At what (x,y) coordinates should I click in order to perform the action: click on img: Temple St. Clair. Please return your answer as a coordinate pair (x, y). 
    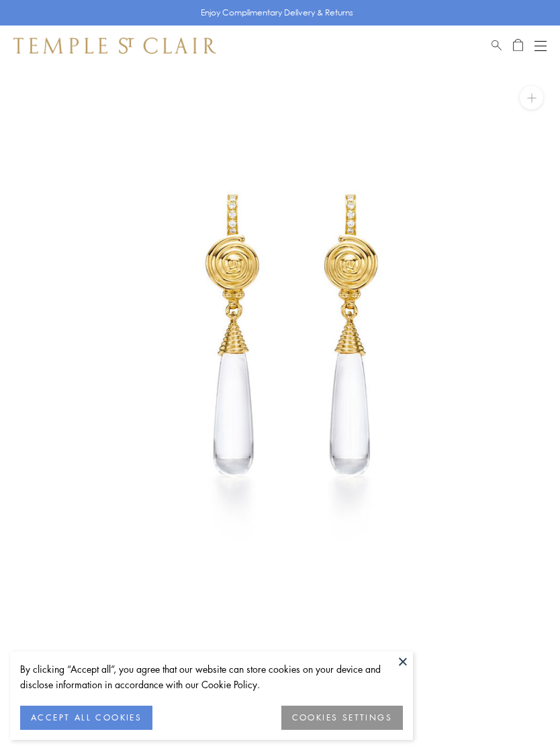
    Looking at the image, I should click on (115, 45).